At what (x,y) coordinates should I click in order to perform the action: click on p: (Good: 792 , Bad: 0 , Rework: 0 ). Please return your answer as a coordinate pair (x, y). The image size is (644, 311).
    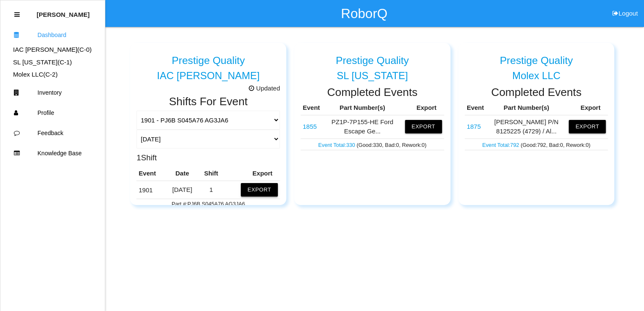
    Looking at the image, I should click on (536, 144).